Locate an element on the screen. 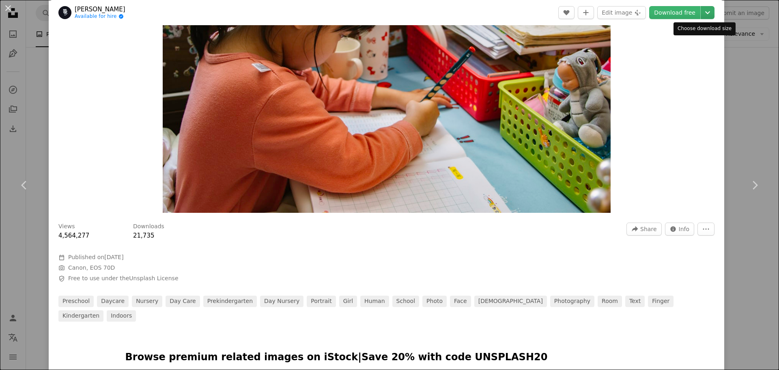 The width and height of the screenshot is (779, 370). span: 21,735 is located at coordinates (144, 235).